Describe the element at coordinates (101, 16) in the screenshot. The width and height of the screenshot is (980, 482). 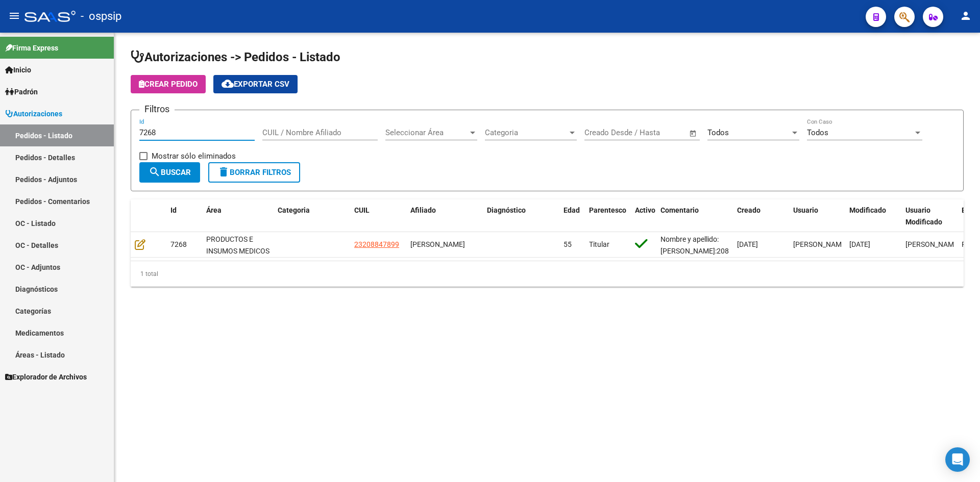
I see `span: - ospsip` at that location.